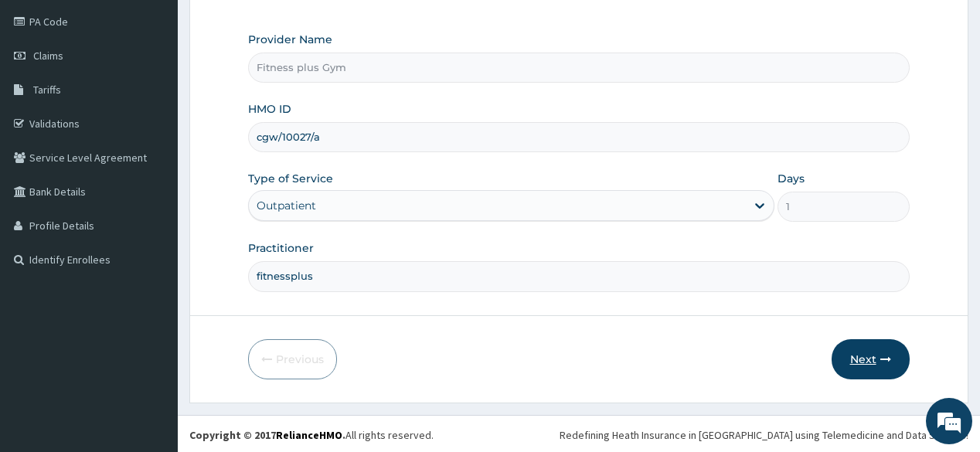  Describe the element at coordinates (268, 435) in the screenshot. I see `strong: Copyright © 2017 .` at that location.